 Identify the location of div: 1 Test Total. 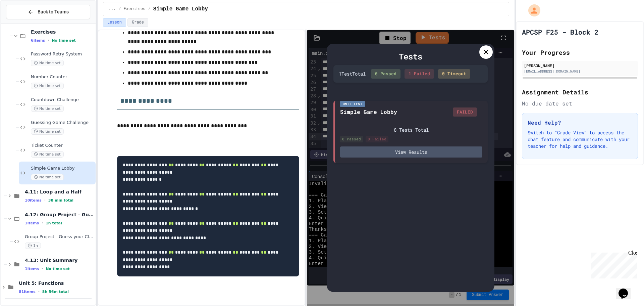
(352, 74).